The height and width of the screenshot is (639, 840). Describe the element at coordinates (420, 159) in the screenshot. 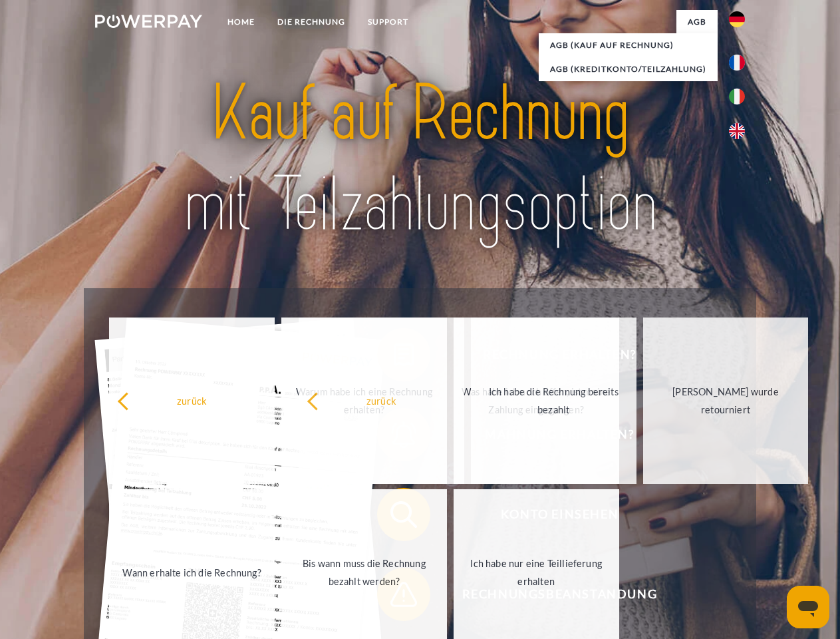

I see `img: title-powerpay_de.svg` at that location.